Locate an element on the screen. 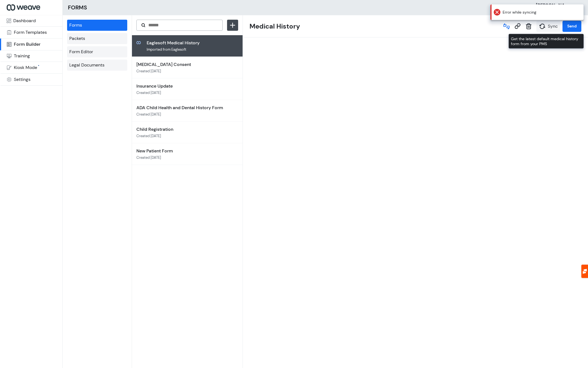  p: Forms is located at coordinates (76, 25).